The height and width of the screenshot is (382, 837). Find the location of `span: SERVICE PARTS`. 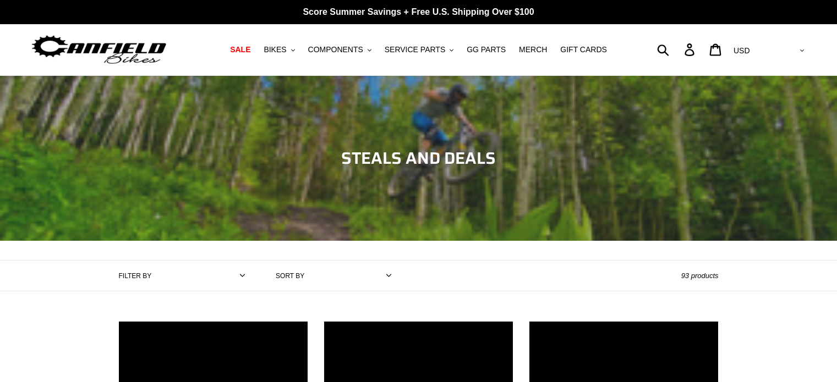

span: SERVICE PARTS is located at coordinates (415, 50).